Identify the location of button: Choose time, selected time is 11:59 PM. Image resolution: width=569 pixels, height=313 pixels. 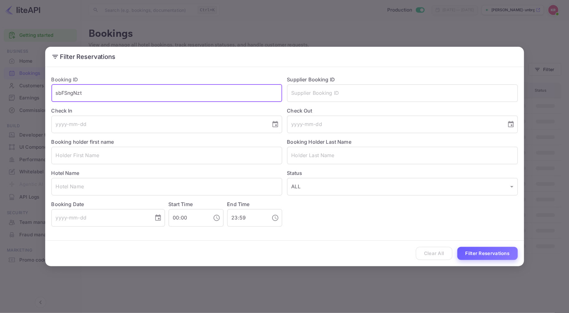
(275, 218).